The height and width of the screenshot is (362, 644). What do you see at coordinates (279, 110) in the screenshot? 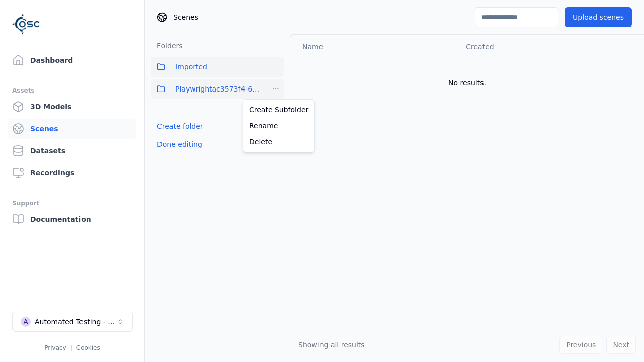
I see `a: Create Subfolder` at bounding box center [279, 110].